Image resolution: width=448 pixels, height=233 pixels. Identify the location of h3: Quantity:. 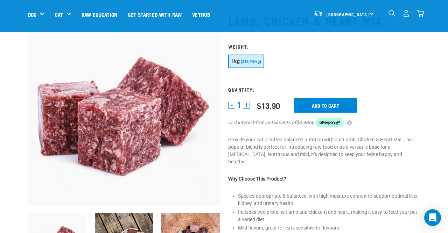
(324, 89).